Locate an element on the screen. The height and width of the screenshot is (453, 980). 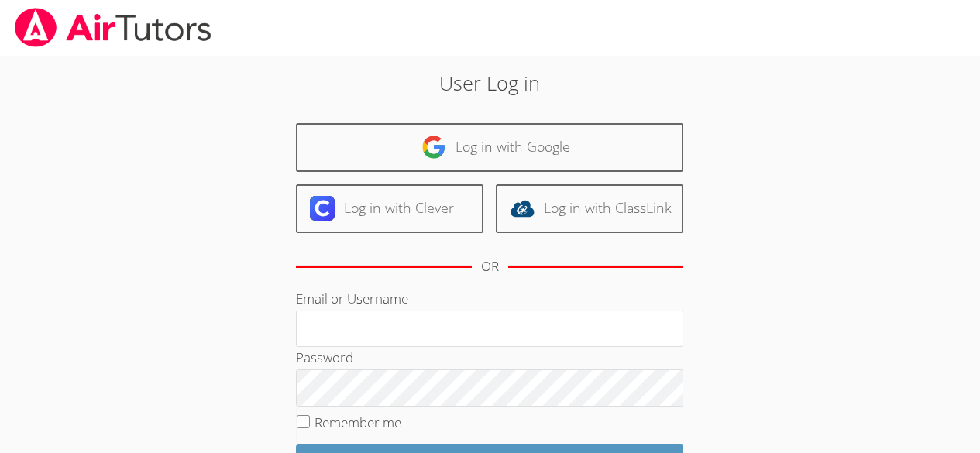
label: Email or Username is located at coordinates (352, 298).